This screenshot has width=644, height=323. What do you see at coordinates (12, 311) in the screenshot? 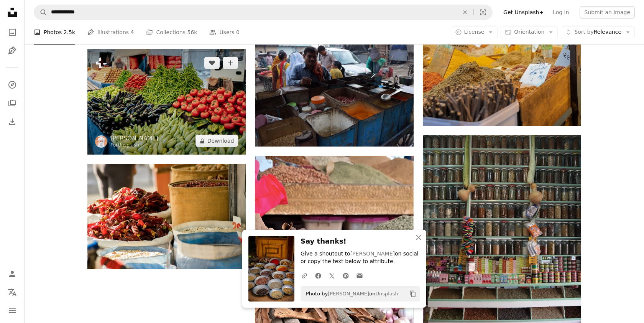
I see `button: Menu` at bounding box center [12, 311].